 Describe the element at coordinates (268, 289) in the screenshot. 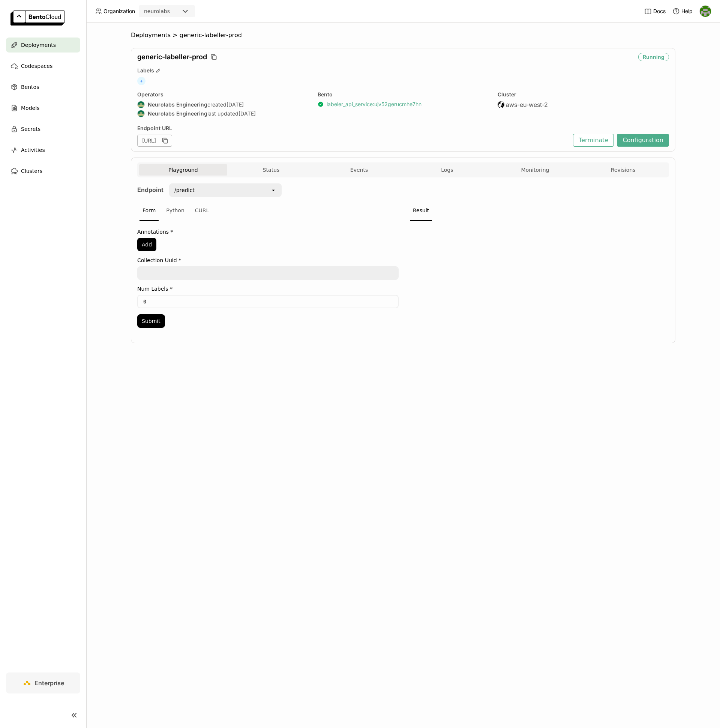

I see `label: Num Labels *` at that location.